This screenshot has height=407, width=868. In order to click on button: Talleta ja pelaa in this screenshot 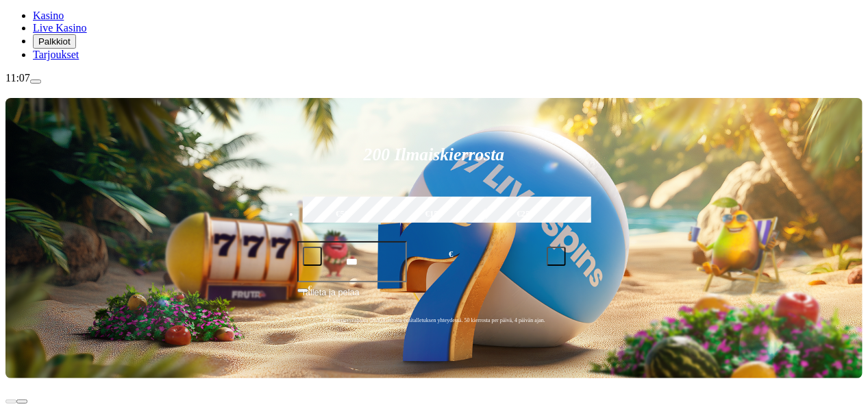, I will do `click(434, 298)`.